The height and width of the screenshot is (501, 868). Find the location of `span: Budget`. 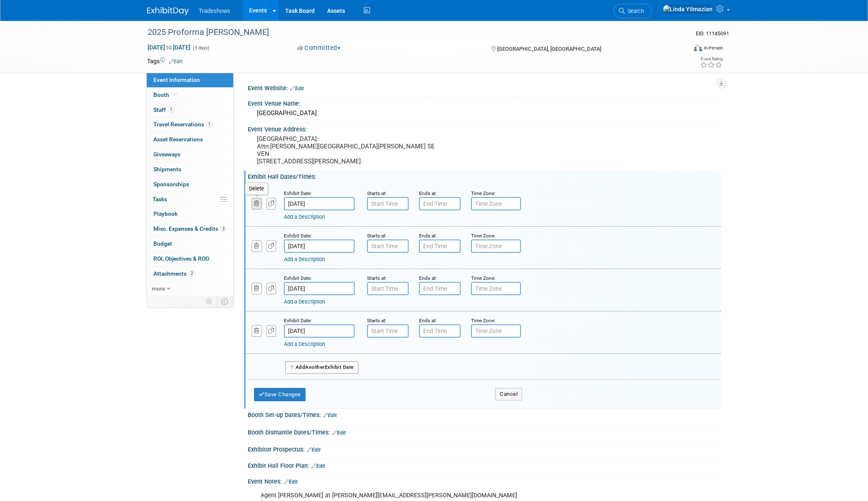

span: Budget is located at coordinates (163, 244).